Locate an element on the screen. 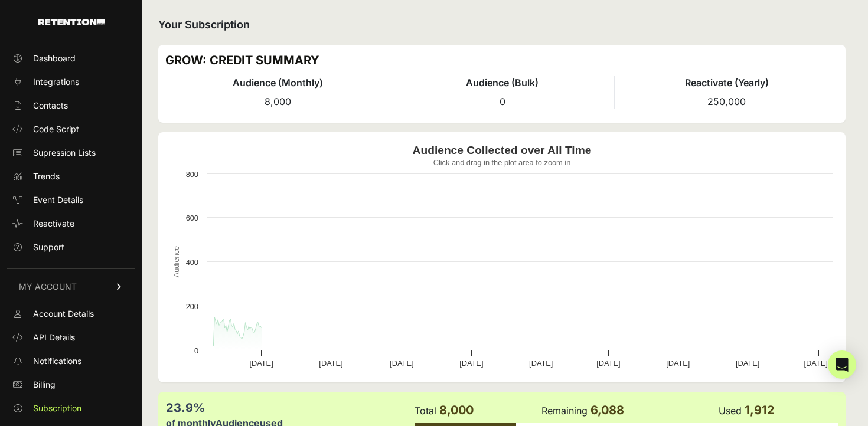 This screenshot has width=868, height=426. div: Open Intercom Messenger is located at coordinates (843, 365).